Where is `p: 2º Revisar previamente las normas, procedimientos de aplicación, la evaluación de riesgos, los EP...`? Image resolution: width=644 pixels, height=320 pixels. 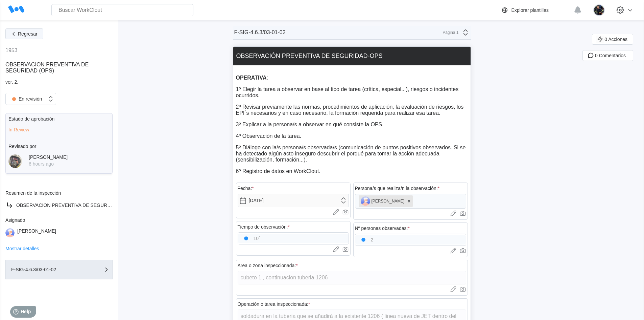 p: 2º Revisar previamente las normas, procedimientos de aplicación, la evaluación de riesgos, los EP... is located at coordinates (352, 110).